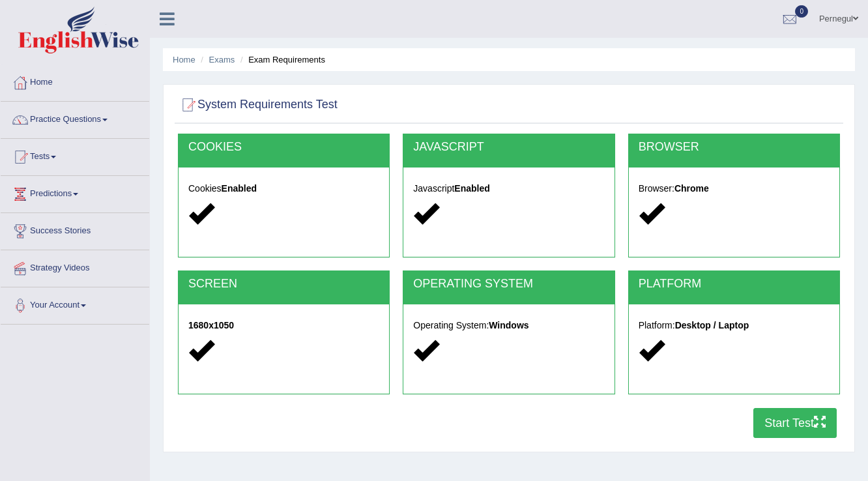 This screenshot has height=481, width=868. What do you see at coordinates (795, 423) in the screenshot?
I see `button: Start Test` at bounding box center [795, 423].